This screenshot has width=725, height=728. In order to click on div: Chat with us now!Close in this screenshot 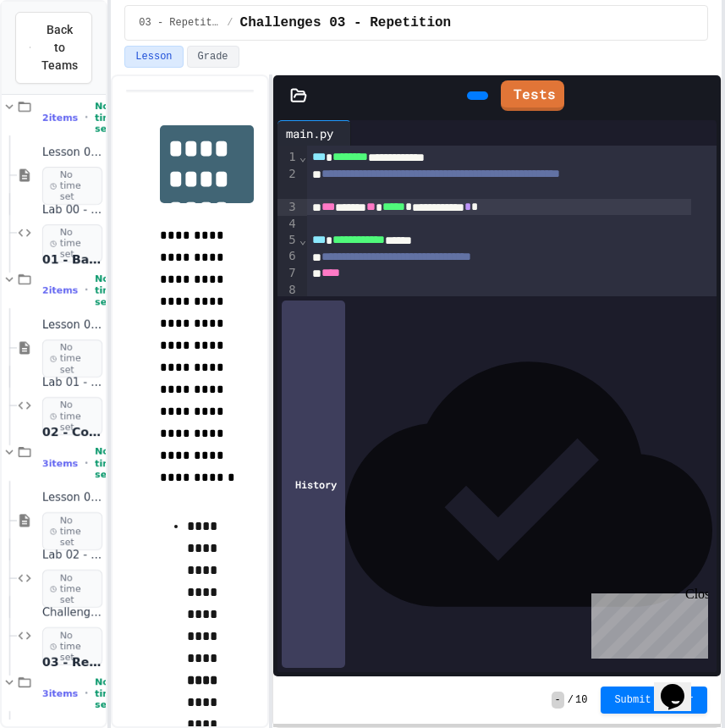, I will do `click(61, 57)`.